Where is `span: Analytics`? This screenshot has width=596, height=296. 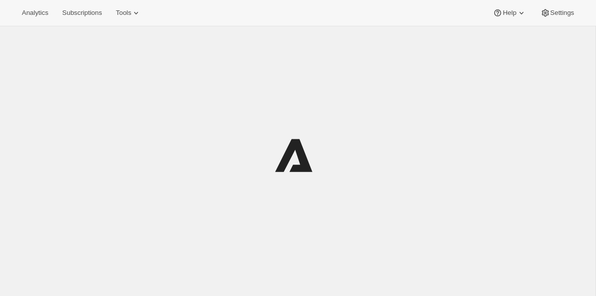 span: Analytics is located at coordinates (35, 13).